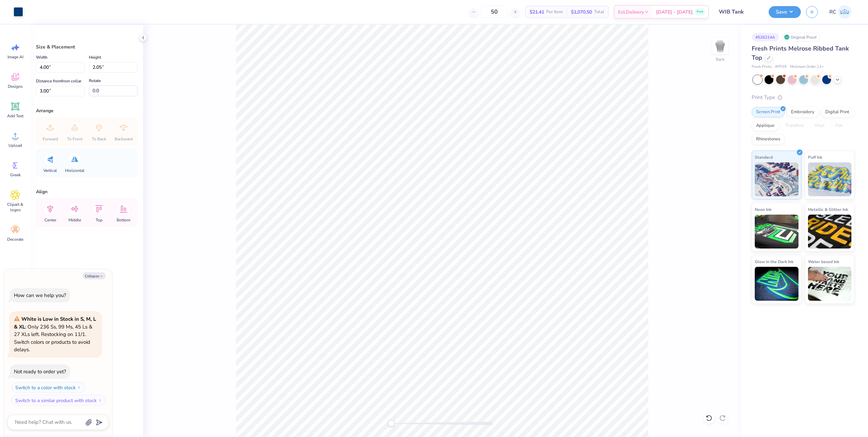 Image resolution: width=868 pixels, height=437 pixels. What do you see at coordinates (802, 97) in the screenshot?
I see `div: Print Type` at bounding box center [802, 97].